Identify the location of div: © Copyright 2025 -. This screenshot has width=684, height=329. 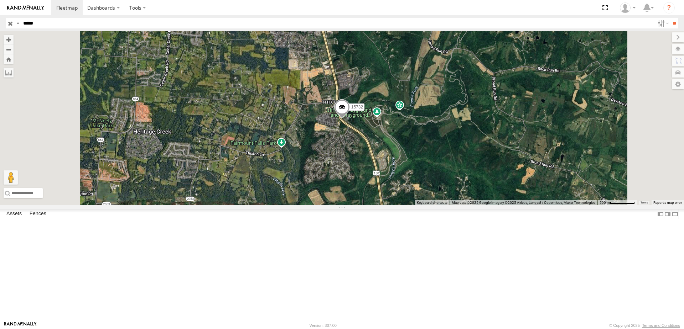
(644, 326).